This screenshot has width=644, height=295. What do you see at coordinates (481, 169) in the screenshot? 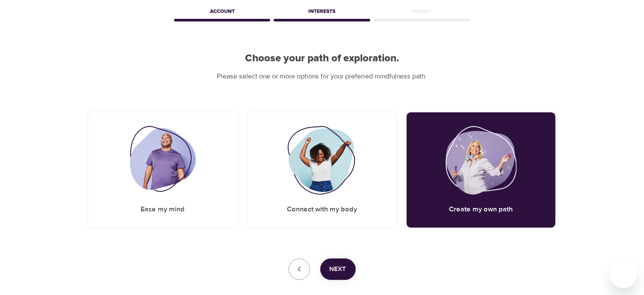
I see `div: Create my own pathCreate my own path` at bounding box center [481, 169].